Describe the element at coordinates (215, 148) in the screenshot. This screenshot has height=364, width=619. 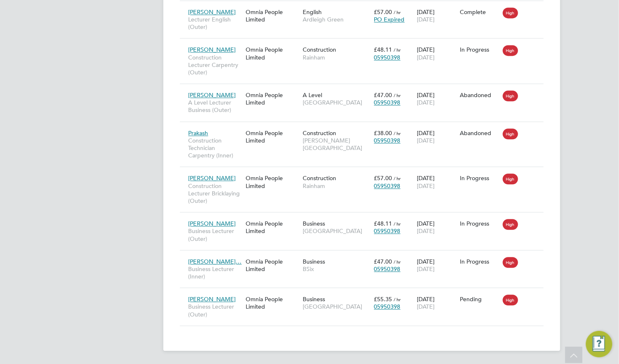
I see `span: Construction Technician Carpentry (Inner)` at that location.